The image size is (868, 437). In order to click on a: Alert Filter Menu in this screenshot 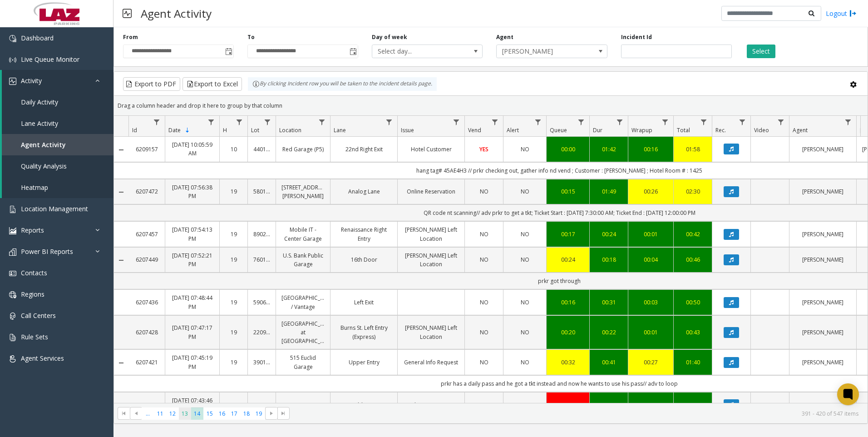, I will do `click(538, 121)`.